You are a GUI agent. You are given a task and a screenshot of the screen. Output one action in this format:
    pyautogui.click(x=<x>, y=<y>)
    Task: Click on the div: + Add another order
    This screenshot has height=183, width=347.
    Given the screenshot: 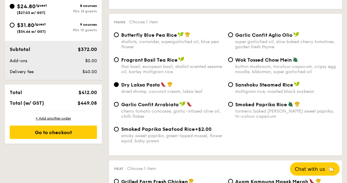 What is the action you would take?
    pyautogui.click(x=53, y=118)
    